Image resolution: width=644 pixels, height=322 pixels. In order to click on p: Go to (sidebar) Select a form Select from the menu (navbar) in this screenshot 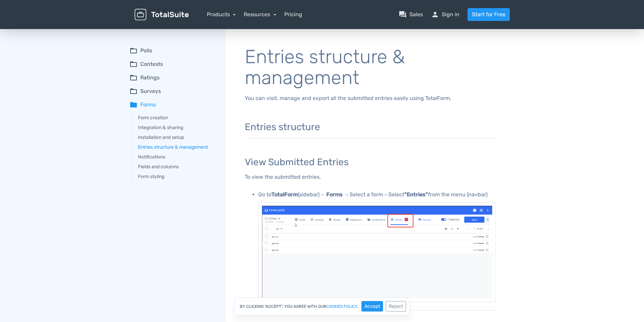, I will do `click(377, 194)`.